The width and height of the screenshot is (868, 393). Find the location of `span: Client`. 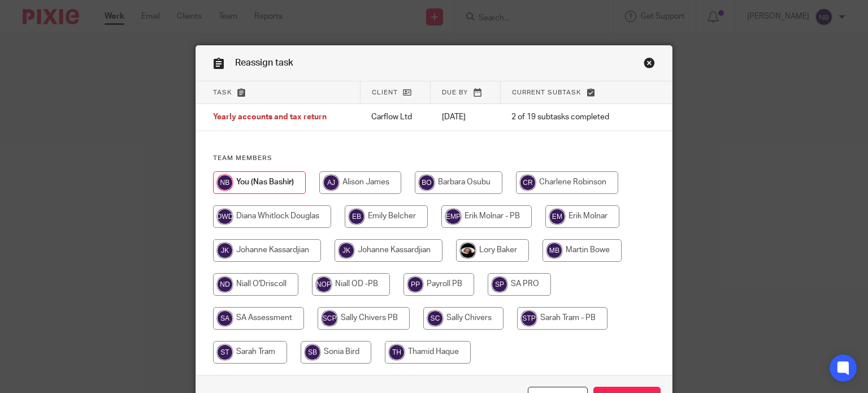

span: Client is located at coordinates (385, 92).